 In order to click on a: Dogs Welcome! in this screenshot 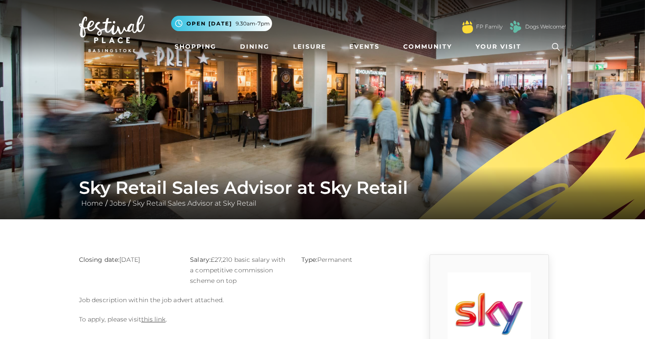, I will do `click(546, 27)`.